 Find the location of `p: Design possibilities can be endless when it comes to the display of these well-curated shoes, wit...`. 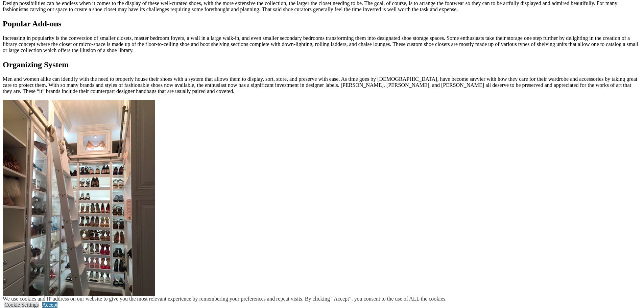

p: Design possibilities can be endless when it comes to the display of these well-curated shoes, wit... is located at coordinates (322, 6).